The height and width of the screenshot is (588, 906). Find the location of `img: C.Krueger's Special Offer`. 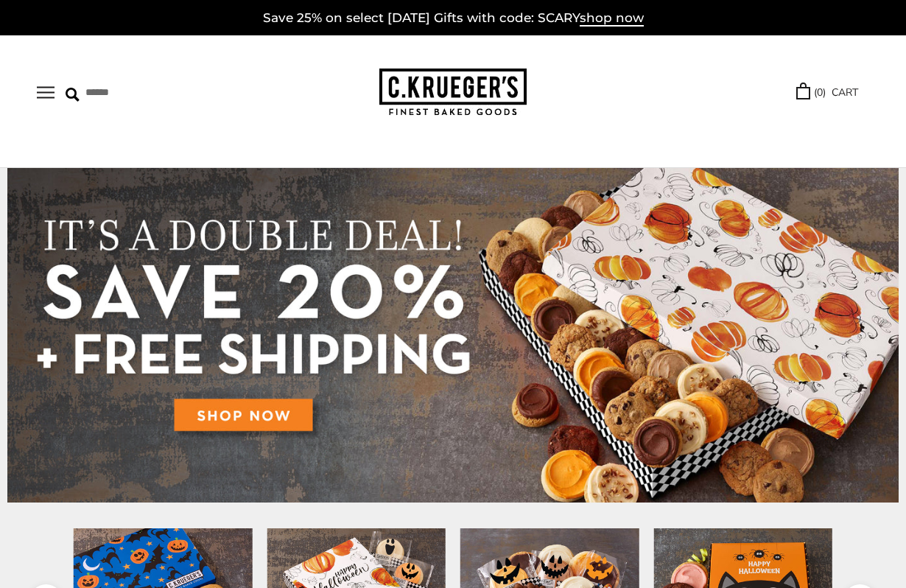

img: C.Krueger's Special Offer is located at coordinates (453, 335).